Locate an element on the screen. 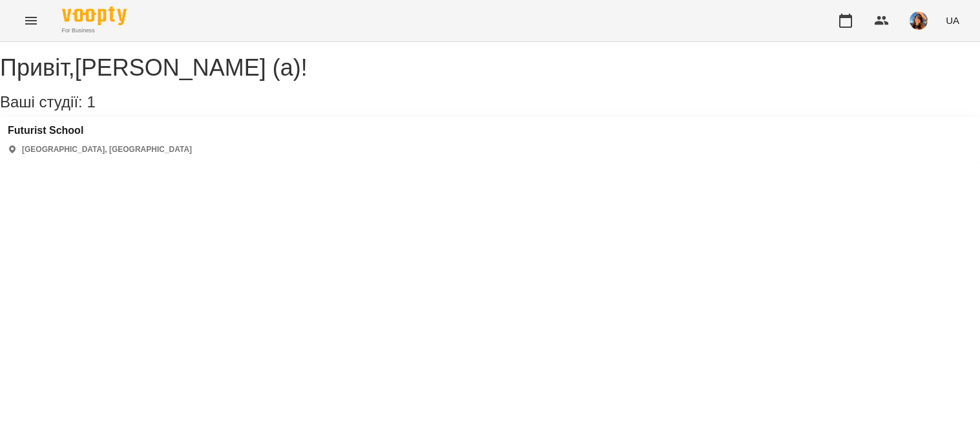 This screenshot has height=430, width=980. img: Voopty Logo is located at coordinates (95, 15).